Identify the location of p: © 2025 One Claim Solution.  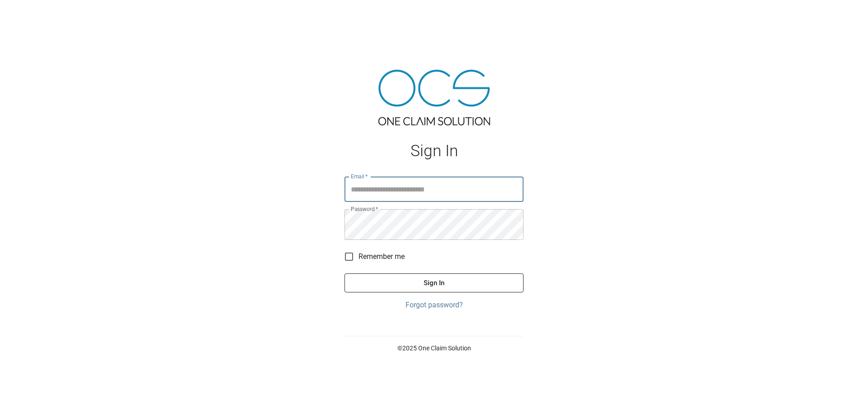
(434, 347).